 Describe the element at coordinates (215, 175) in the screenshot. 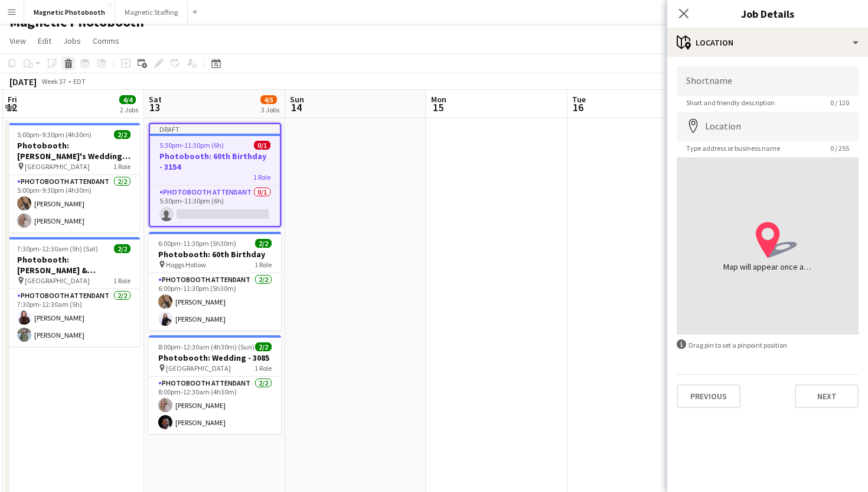

I see `div: Draft5:30pm-11:30pm (6h)0/1Photobooth: 60th Birthday - 31541 RolePhotobooth Attendant0/15:30pm-11...` at that location.